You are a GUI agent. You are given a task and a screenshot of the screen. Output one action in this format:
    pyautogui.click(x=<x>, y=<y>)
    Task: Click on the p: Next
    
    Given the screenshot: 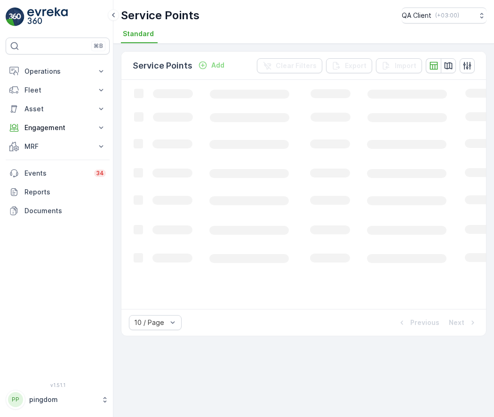 What is the action you would take?
    pyautogui.click(x=456, y=323)
    